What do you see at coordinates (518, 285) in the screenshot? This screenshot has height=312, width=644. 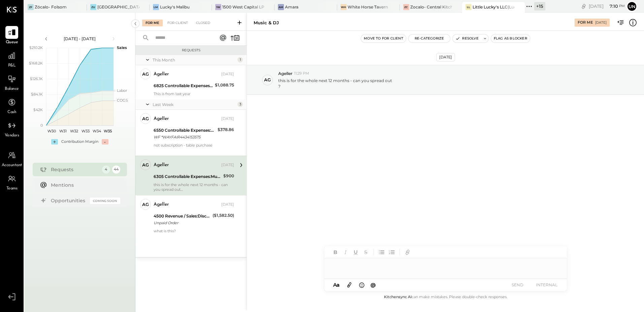 I see `button: SEND` at bounding box center [518, 285].